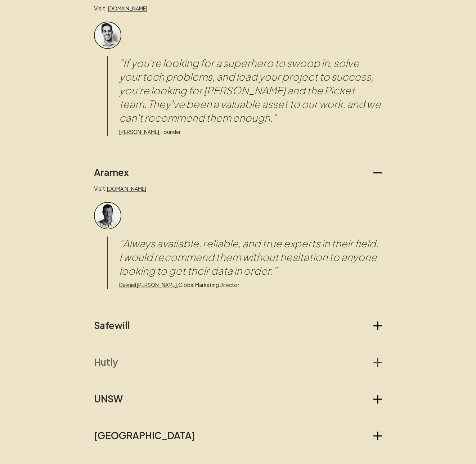 Image resolution: width=476 pixels, height=464 pixels. Describe the element at coordinates (108, 399) in the screenshot. I see `h2: UNSW` at that location.